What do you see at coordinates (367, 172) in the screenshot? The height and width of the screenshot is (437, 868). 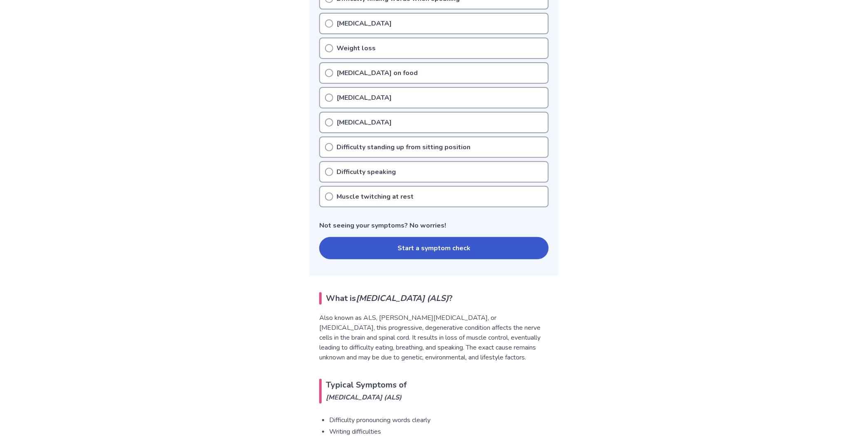 I see `p: Difficulty speaking` at bounding box center [367, 172].